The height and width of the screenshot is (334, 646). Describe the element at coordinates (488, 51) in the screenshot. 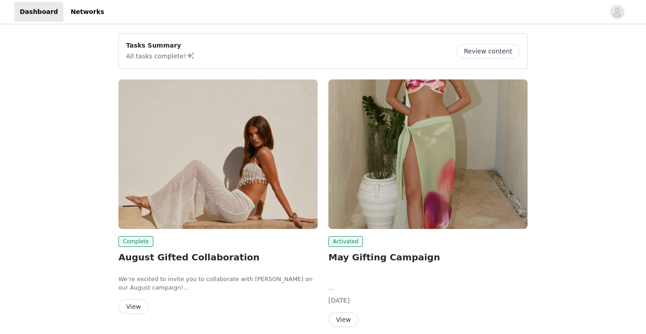

I see `button: Review content` at that location.